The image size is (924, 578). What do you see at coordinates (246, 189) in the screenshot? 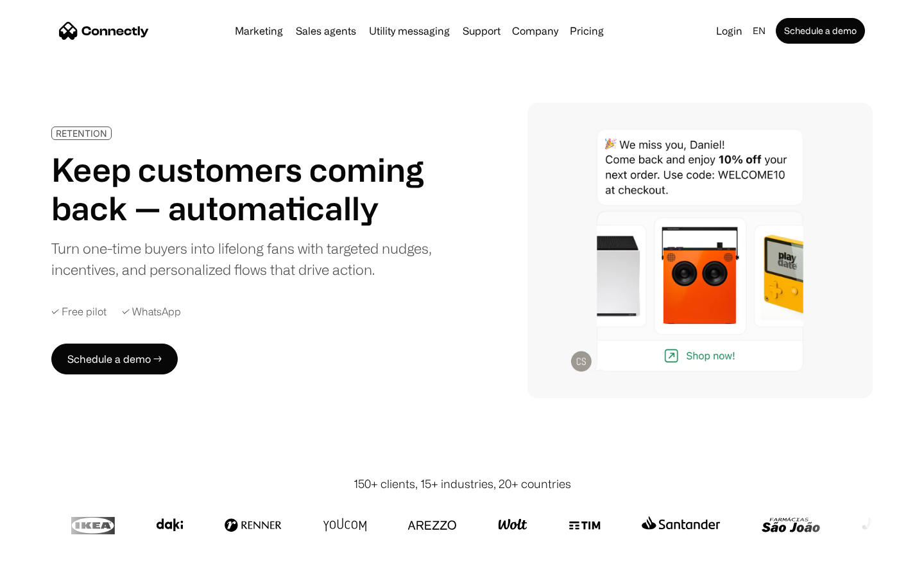
I see `h1: Keep customers coming back — automatically` at bounding box center [246, 189].